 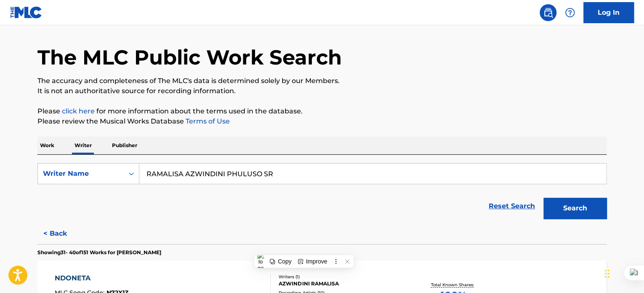 I want to click on h1: The MLC Public Work Search, so click(x=190, y=57).